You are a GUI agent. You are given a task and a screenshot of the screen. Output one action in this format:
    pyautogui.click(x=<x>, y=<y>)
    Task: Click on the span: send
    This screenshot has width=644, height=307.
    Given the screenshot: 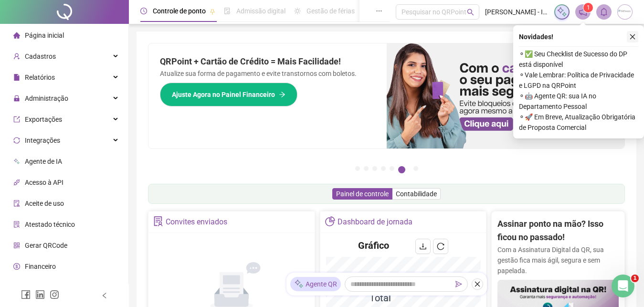 What is the action you would take?
    pyautogui.click(x=459, y=284)
    